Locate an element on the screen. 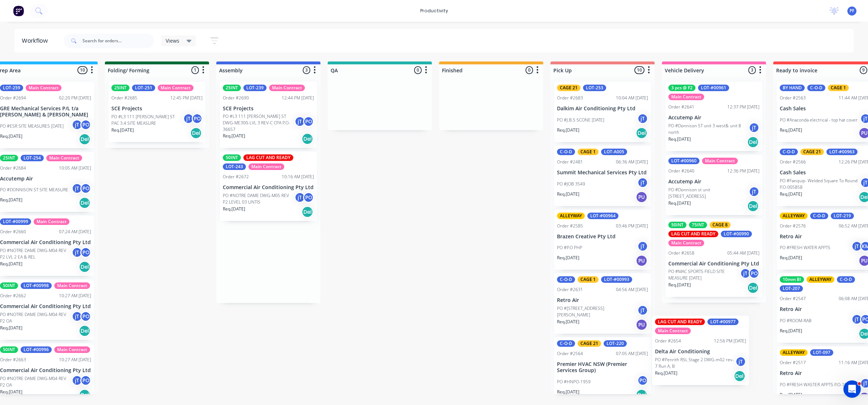 This screenshot has width=868, height=405. div: Workflow is located at coordinates (36, 41).